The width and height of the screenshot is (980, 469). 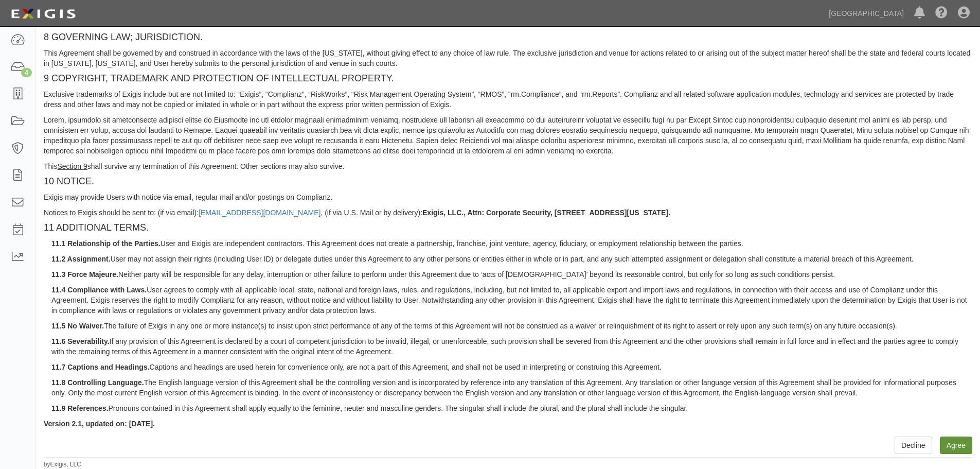 What do you see at coordinates (508, 37) in the screenshot?
I see `h4: 8 GOVERNING LAW; JURISDICTION.` at bounding box center [508, 37].